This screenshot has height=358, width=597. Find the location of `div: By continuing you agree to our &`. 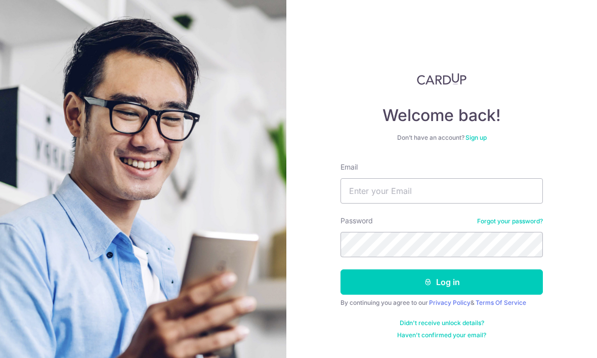

div: By continuing you agree to our & is located at coordinates (442, 303).